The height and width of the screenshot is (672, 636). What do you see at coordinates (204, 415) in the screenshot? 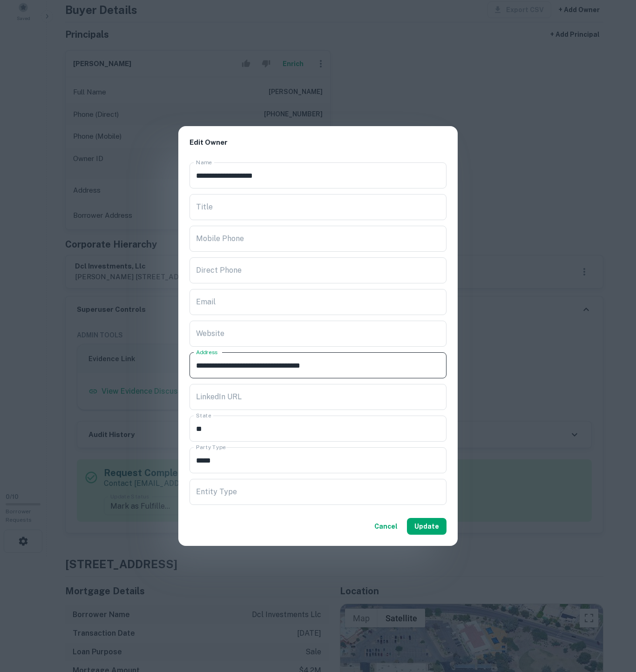
I see `label: State` at bounding box center [204, 415].